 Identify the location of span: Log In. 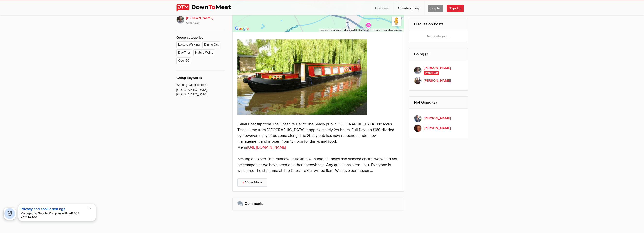
(436, 8).